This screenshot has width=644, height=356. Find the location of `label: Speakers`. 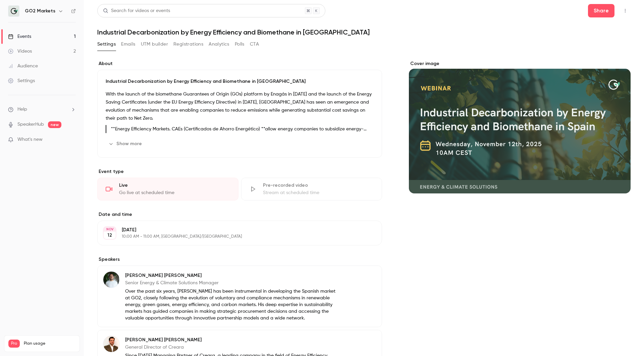

label: Speakers is located at coordinates (240, 259).